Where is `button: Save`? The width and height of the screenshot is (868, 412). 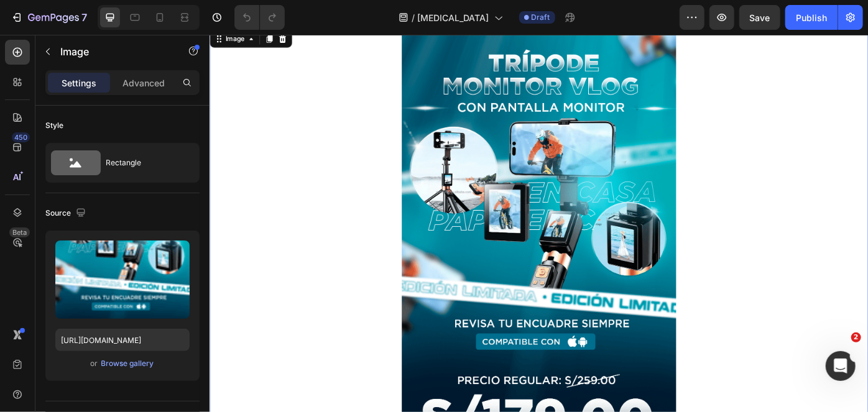 button: Save is located at coordinates (760, 17).